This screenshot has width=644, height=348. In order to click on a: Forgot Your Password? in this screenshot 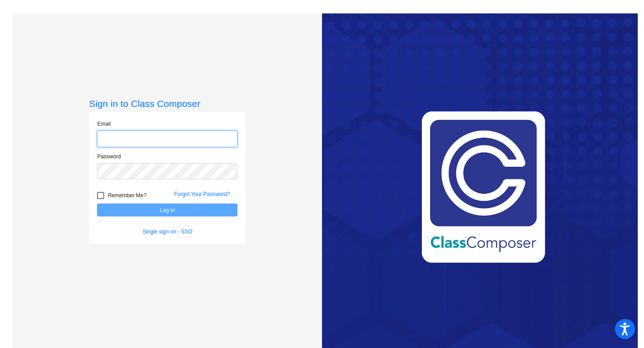, I will do `click(202, 194)`.